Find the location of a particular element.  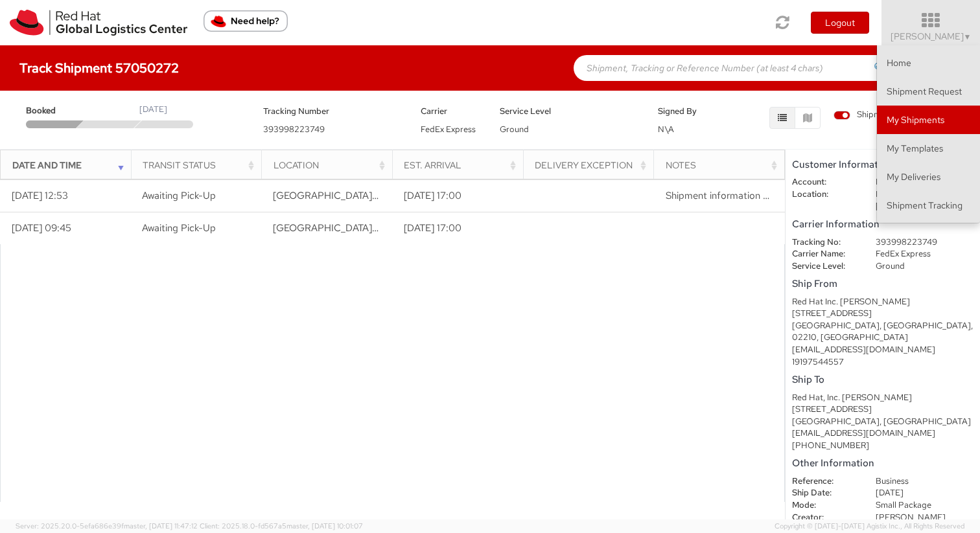

div: Location is located at coordinates (330, 165).